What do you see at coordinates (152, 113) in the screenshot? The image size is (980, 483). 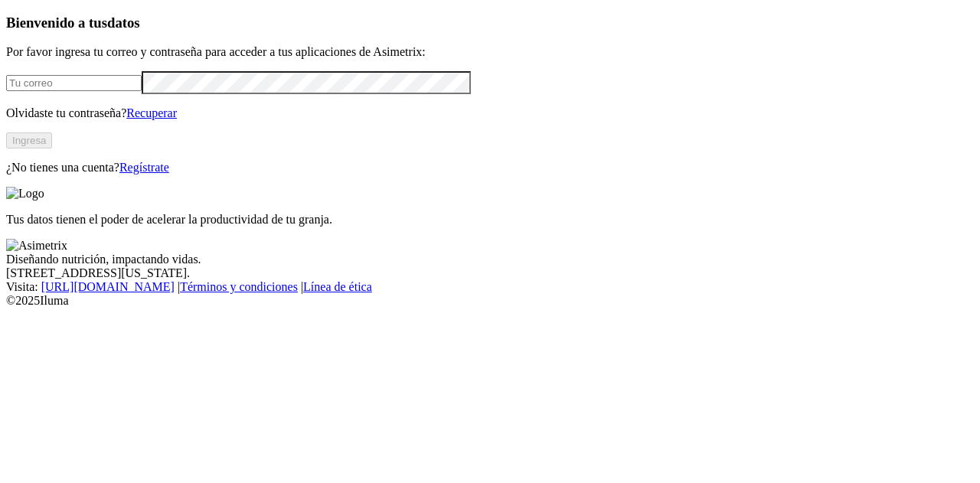 I see `a: Recuperar` at bounding box center [152, 113].